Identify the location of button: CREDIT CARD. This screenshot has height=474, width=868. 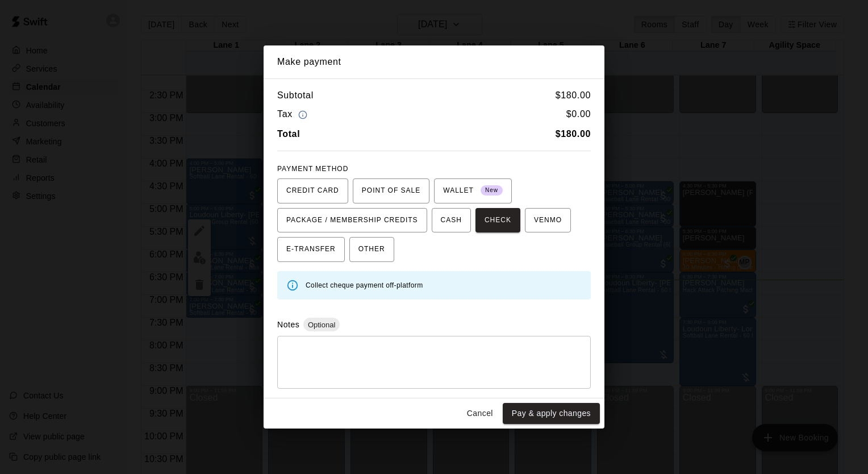
(312, 191).